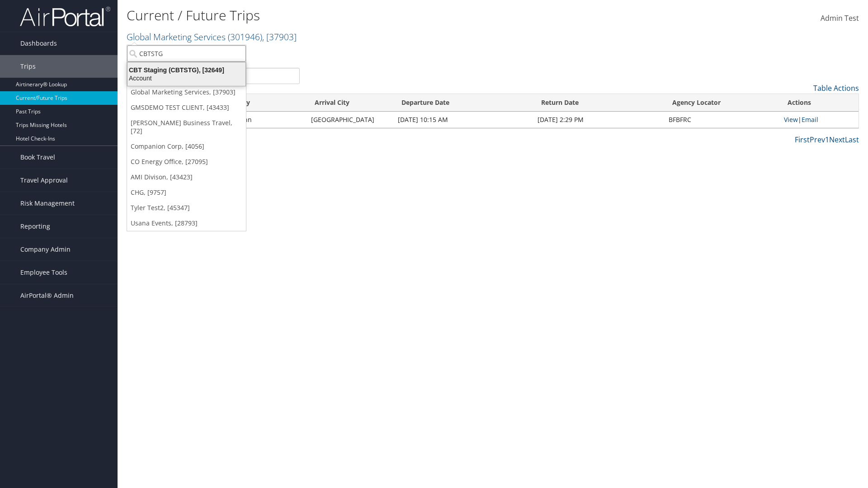  I want to click on th: Departure City: activate to sort column ascending, so click(251, 102).